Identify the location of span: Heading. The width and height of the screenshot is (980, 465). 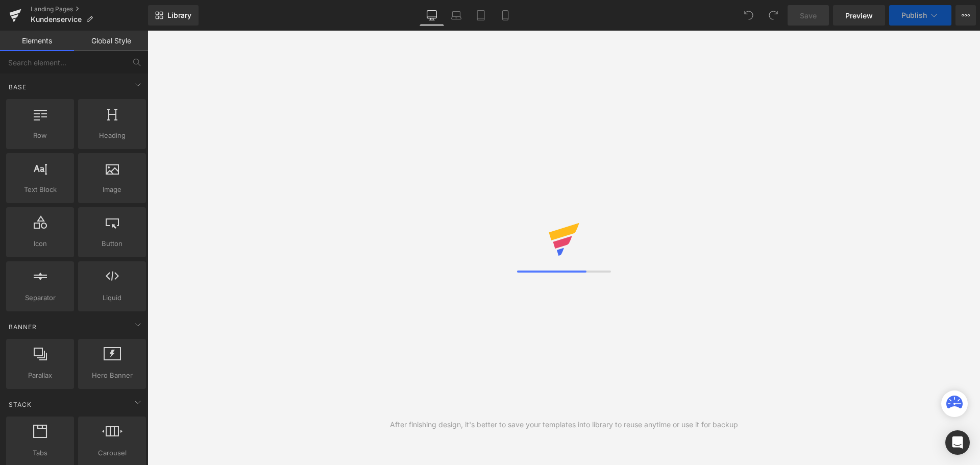
(112, 135).